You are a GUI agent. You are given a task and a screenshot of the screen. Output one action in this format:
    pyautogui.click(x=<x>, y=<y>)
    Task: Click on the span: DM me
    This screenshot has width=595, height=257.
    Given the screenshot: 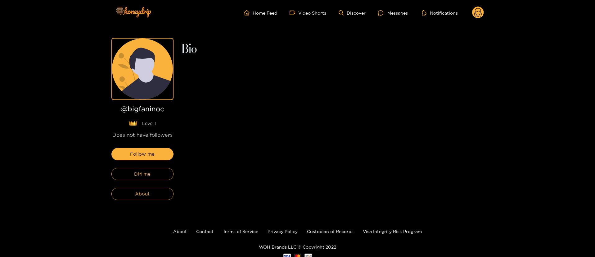 What is the action you would take?
    pyautogui.click(x=142, y=174)
    